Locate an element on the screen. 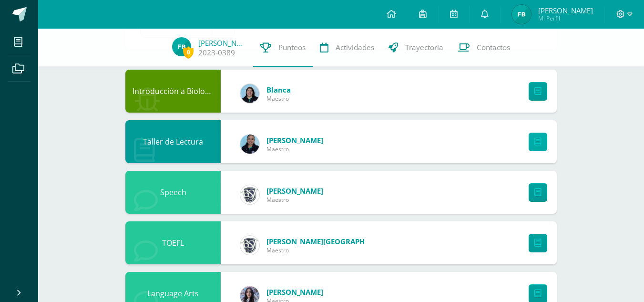 The height and width of the screenshot is (302, 644). a: Contactos is located at coordinates (484, 47).